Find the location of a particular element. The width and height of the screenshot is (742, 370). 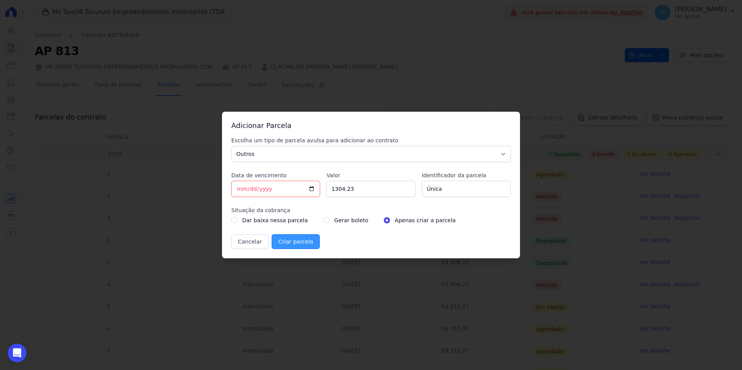

label: Data de vencimento is located at coordinates (275, 175).